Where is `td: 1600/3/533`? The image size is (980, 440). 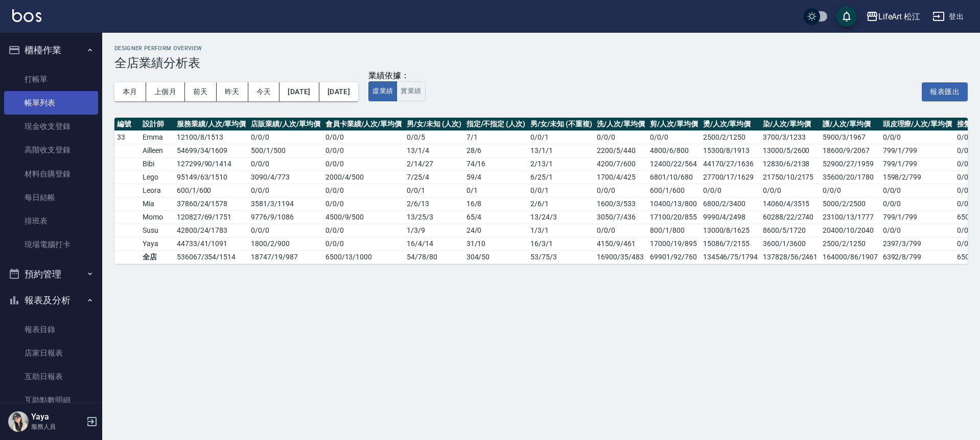
td: 1600/3/533 is located at coordinates (621, 204).